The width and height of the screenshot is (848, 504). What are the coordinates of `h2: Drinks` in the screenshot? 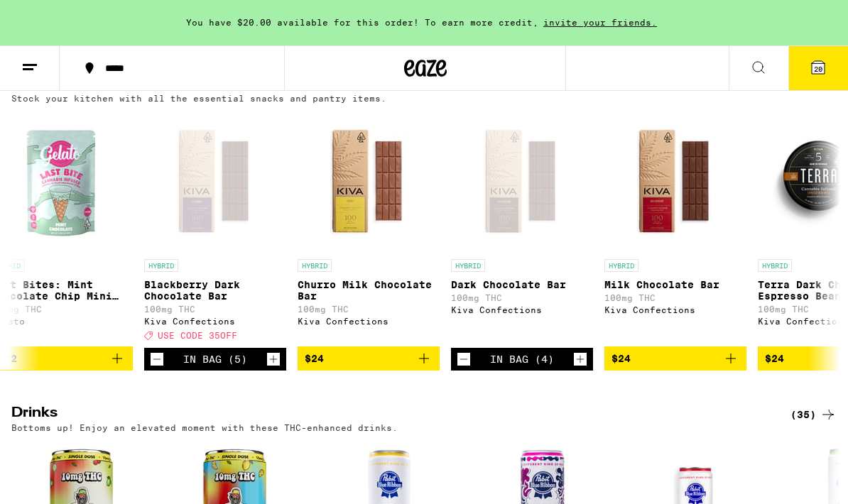 It's located at (389, 415).